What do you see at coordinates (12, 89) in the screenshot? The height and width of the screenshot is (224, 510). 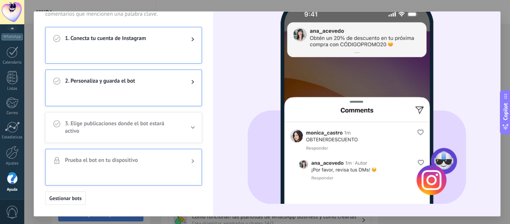 I see `div: Listas` at bounding box center [12, 89].